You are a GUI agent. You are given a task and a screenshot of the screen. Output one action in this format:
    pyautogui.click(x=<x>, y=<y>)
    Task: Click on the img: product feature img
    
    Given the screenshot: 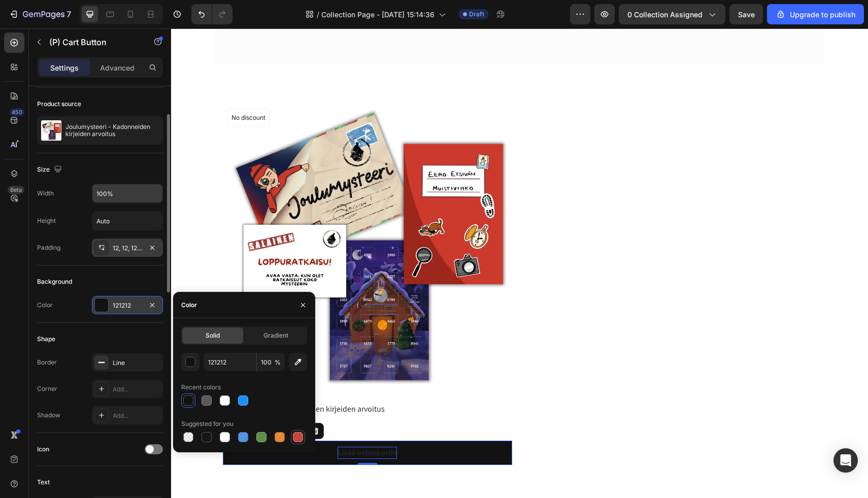 What is the action you would take?
    pyautogui.click(x=51, y=130)
    